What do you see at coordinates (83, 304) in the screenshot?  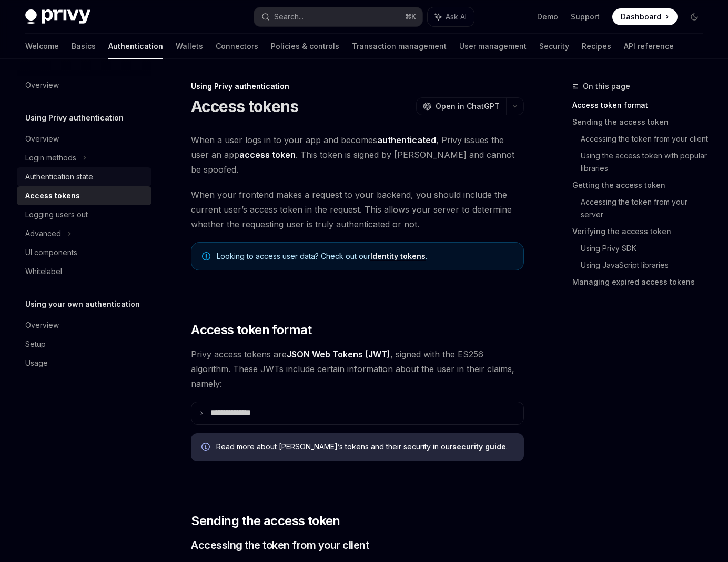 I see `h5: Using your own authentication` at bounding box center [83, 304].